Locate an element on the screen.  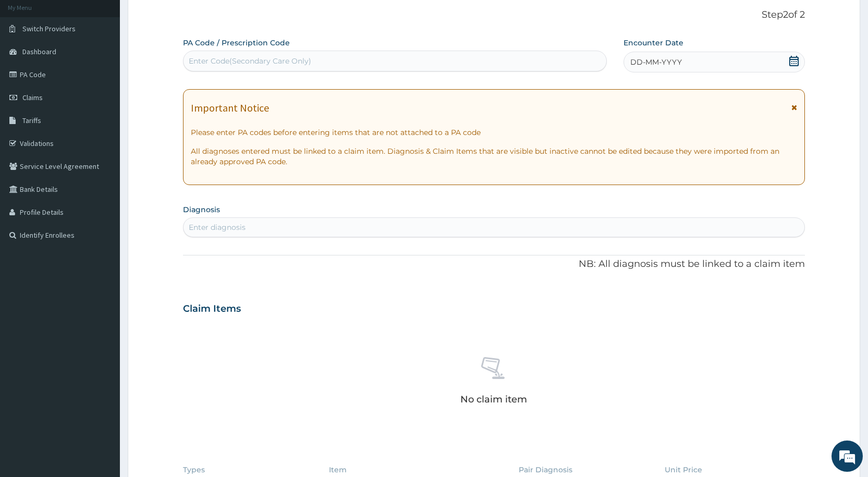
span: We're online! is located at coordinates (102, 184).